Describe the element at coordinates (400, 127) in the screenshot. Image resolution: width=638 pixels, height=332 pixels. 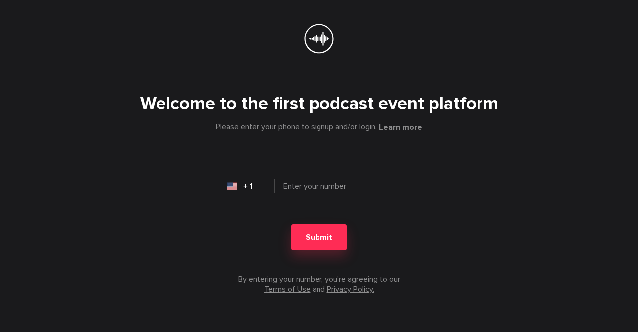
I see `button: Learn more` at that location.